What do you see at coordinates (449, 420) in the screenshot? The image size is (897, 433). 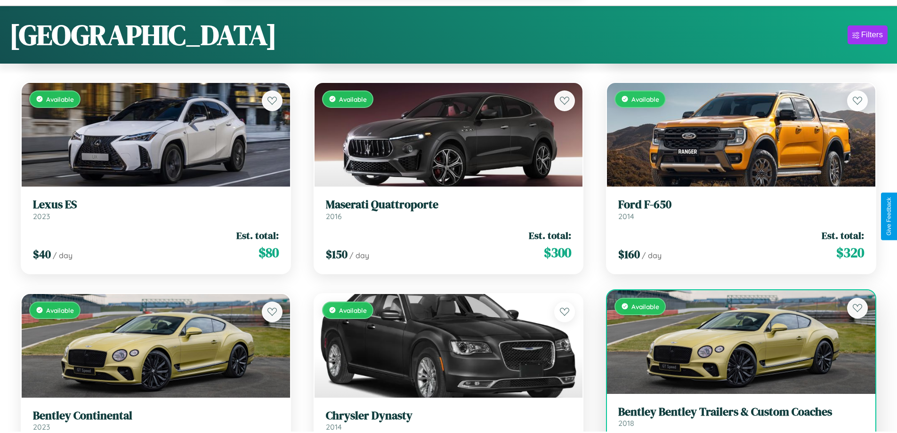 I see `a: Chrysler Dynasty2014` at bounding box center [449, 420].